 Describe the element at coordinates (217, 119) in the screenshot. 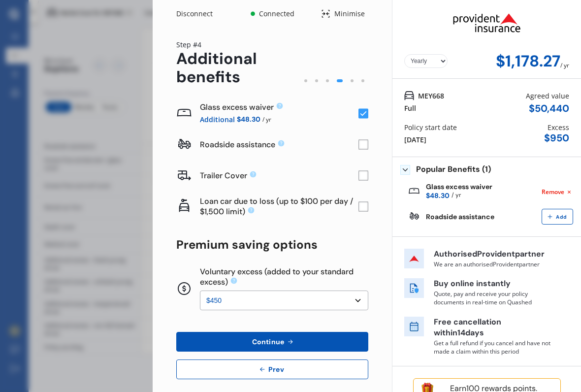

I see `span: Additional` at that location.